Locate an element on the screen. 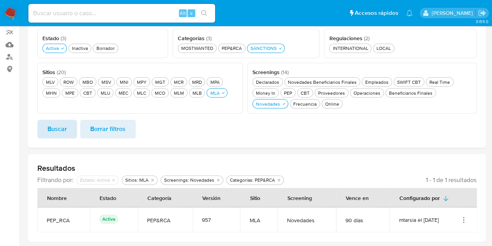 This screenshot has width=492, height=246. span: 3.155.0 is located at coordinates (482, 21).